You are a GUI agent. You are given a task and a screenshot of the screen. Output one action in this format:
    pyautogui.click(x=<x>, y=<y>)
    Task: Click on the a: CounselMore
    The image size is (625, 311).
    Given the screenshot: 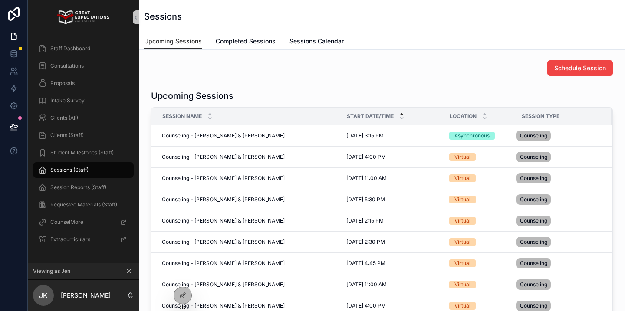 What is the action you would take?
    pyautogui.click(x=83, y=222)
    